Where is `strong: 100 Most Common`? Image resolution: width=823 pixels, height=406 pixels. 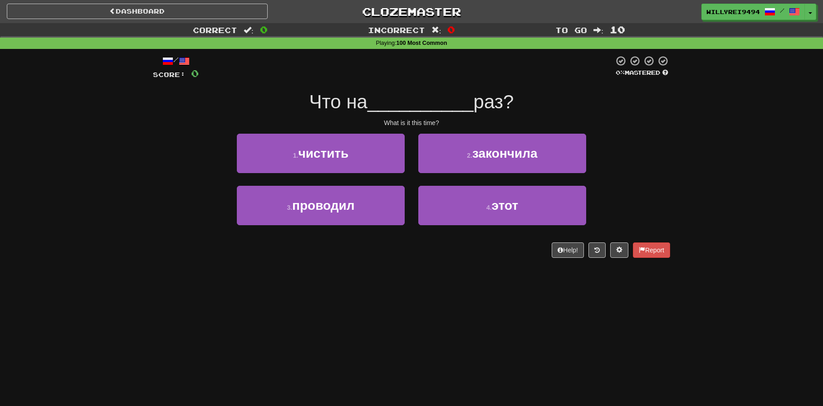
strong: 100 Most Common is located at coordinates (421, 43).